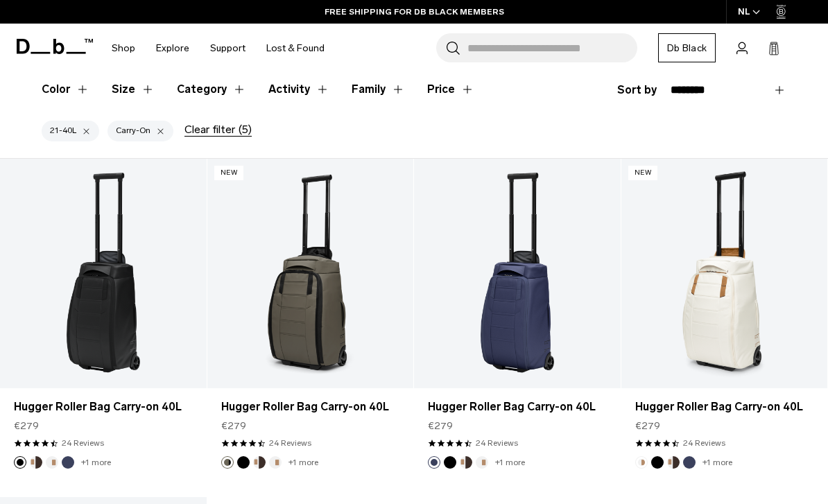 The width and height of the screenshot is (828, 504). Describe the element at coordinates (218, 48) in the screenshot. I see `nav: Main Navigation` at that location.